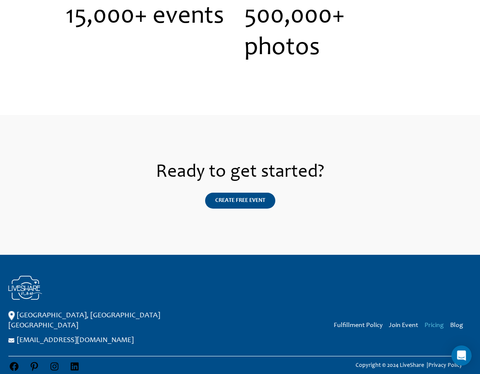 Image resolution: width=480 pixels, height=374 pixels. What do you see at coordinates (461, 356) in the screenshot?
I see `div: Open Intercom Messenger` at bounding box center [461, 356].